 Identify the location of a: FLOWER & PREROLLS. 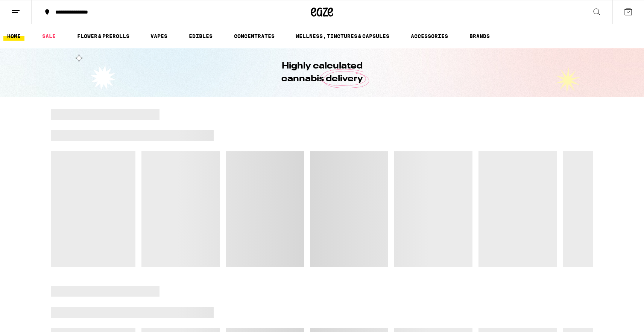
(103, 36).